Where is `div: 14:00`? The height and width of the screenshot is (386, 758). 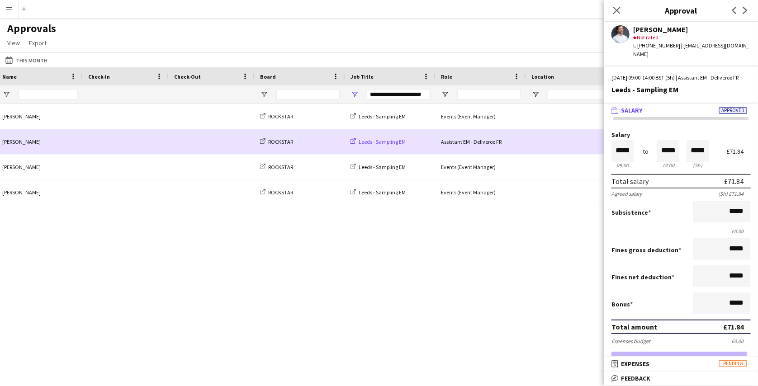 div: 14:00 is located at coordinates (669, 165).